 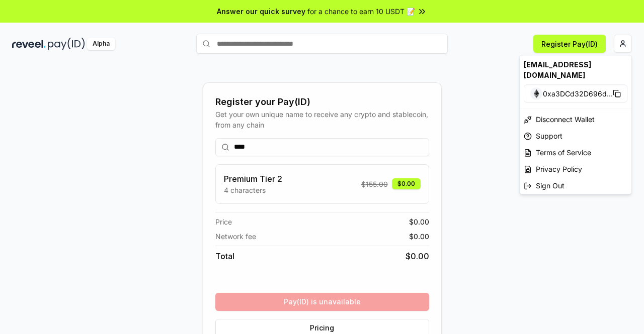 I want to click on span: 0xa3DCd32D696d ..., so click(x=577, y=94).